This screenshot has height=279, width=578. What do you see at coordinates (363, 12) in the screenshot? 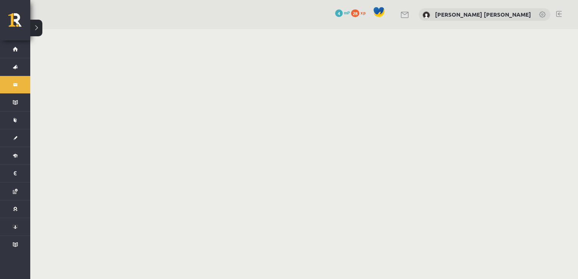
I see `span: xp` at bounding box center [363, 12].